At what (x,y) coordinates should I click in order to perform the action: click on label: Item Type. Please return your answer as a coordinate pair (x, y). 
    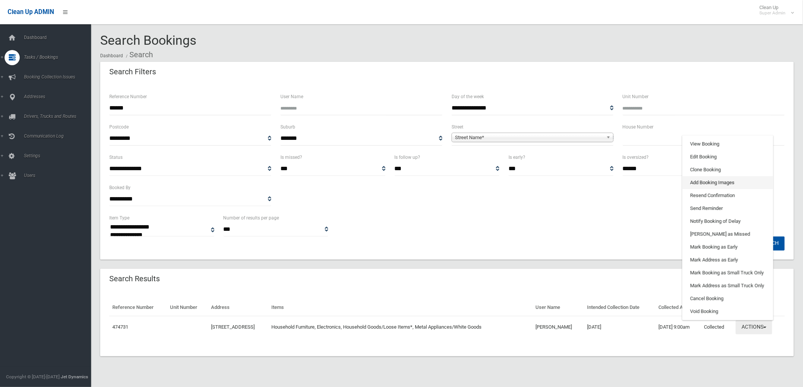
    Looking at the image, I should click on (119, 218).